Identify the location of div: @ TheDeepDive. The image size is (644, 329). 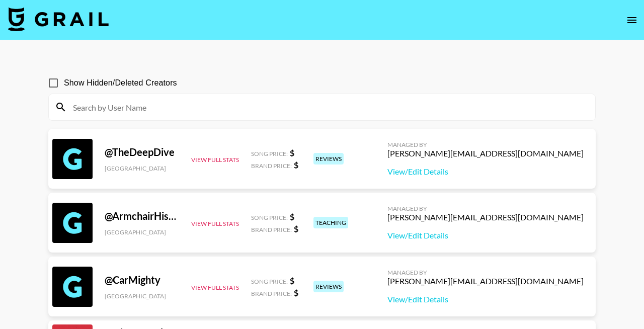
(142, 152).